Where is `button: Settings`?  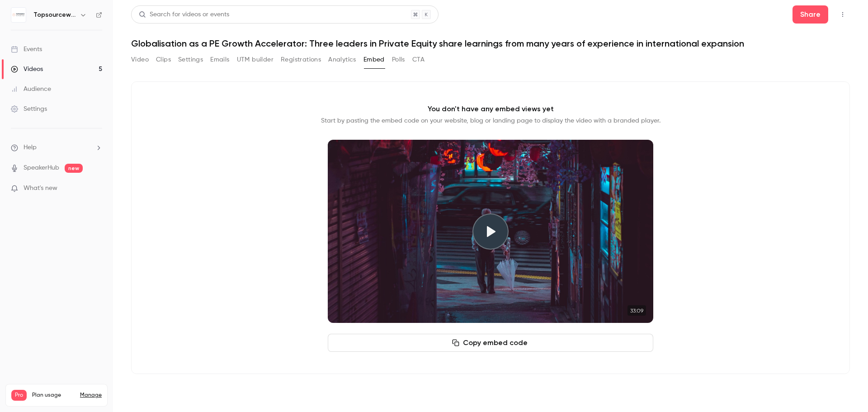 button: Settings is located at coordinates (190, 60).